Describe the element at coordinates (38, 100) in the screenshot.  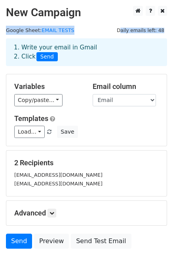
I see `a: Copy/paste...` at that location.